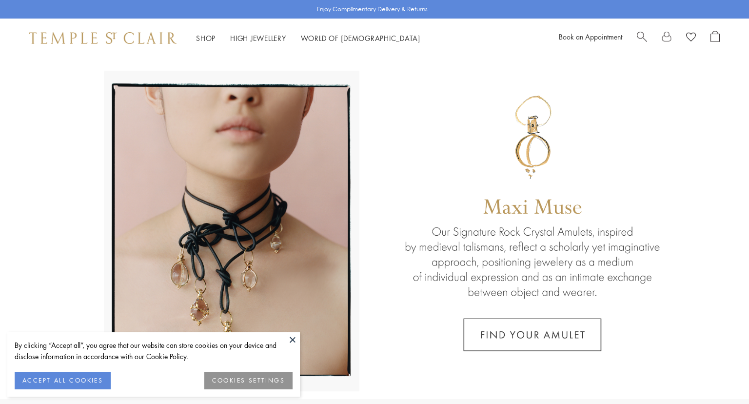  I want to click on a: High JewelleryHigh Jewellery, so click(258, 38).